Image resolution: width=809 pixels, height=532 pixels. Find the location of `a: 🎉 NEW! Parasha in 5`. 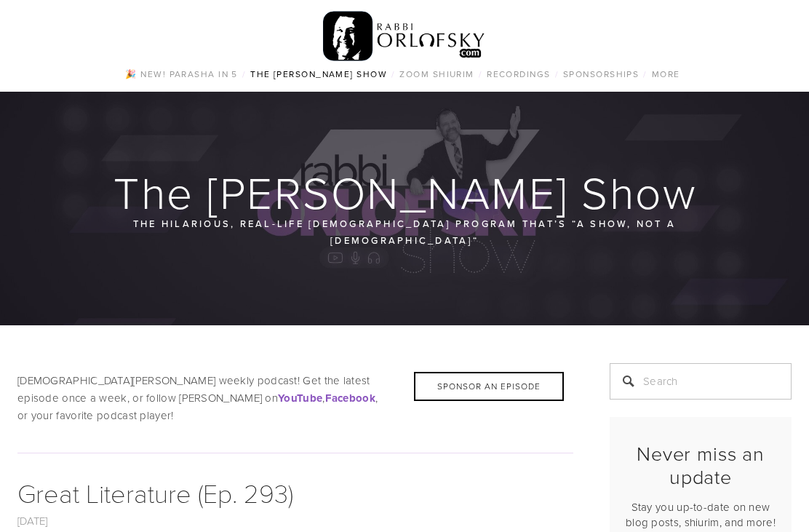

a: 🎉 NEW! Parasha in 5 is located at coordinates (181, 75).